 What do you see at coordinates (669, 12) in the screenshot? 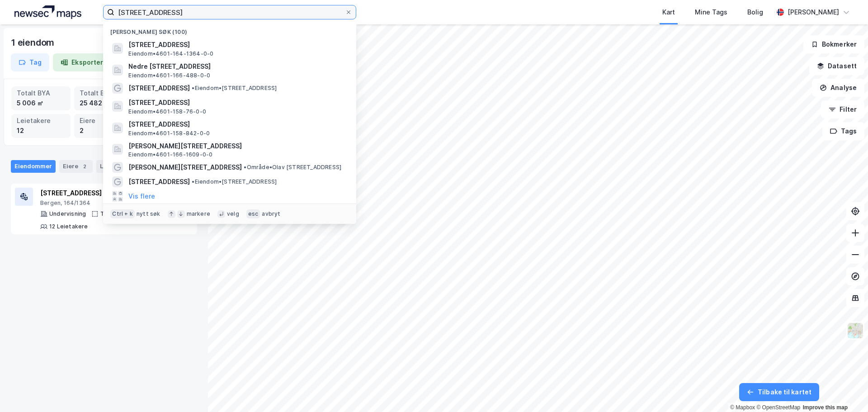
I see `div: Kart` at bounding box center [669, 12].